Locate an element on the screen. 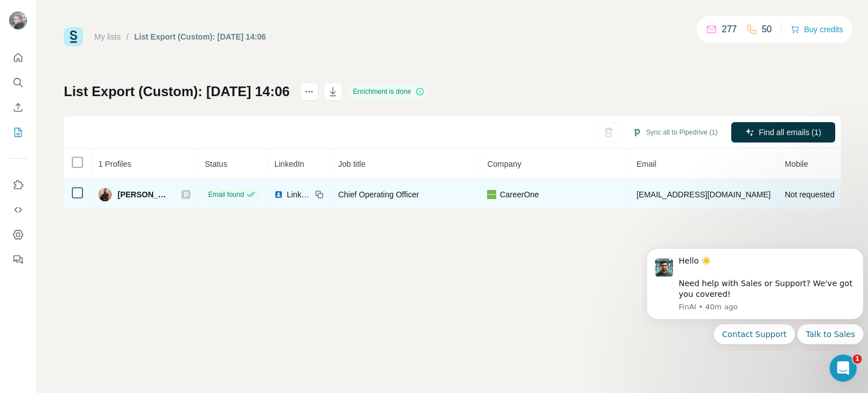  span: Chief Operating Officer is located at coordinates (378, 194).